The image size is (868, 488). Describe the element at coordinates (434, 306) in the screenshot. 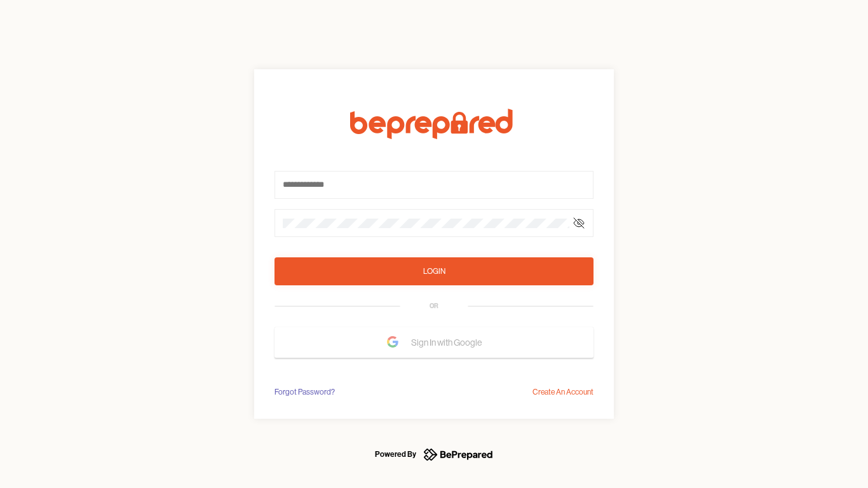

I see `div: OR` at that location.